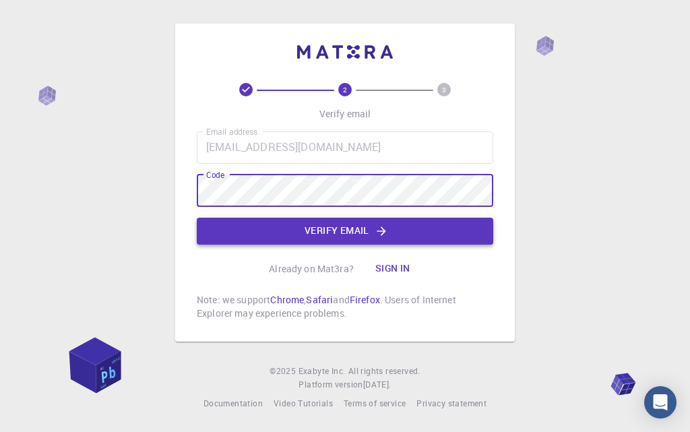 The height and width of the screenshot is (432, 690). Describe the element at coordinates (374, 403) in the screenshot. I see `span: Terms of service` at that location.